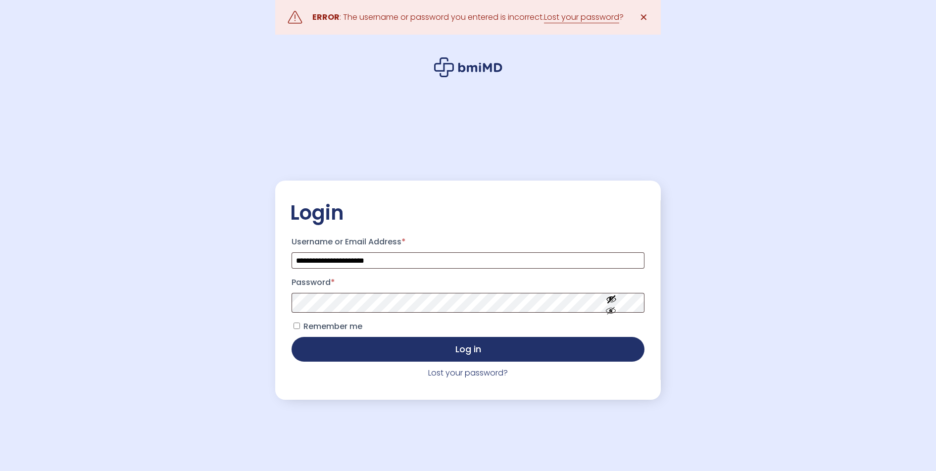  What do you see at coordinates (326, 17) in the screenshot?
I see `strong: ERROR` at bounding box center [326, 17].